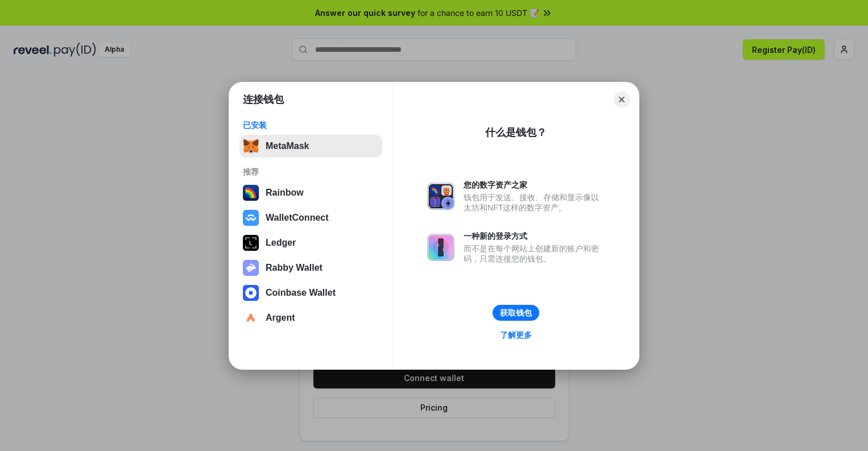 This screenshot has width=868, height=451. Describe the element at coordinates (251, 147) in the screenshot. I see `img: svg+xml,%3Csvg%20fill%3D%22none%22%20height%3D%2233%22%20viewBox%3D%220%200%2035%2033%22%20width%...` at that location.